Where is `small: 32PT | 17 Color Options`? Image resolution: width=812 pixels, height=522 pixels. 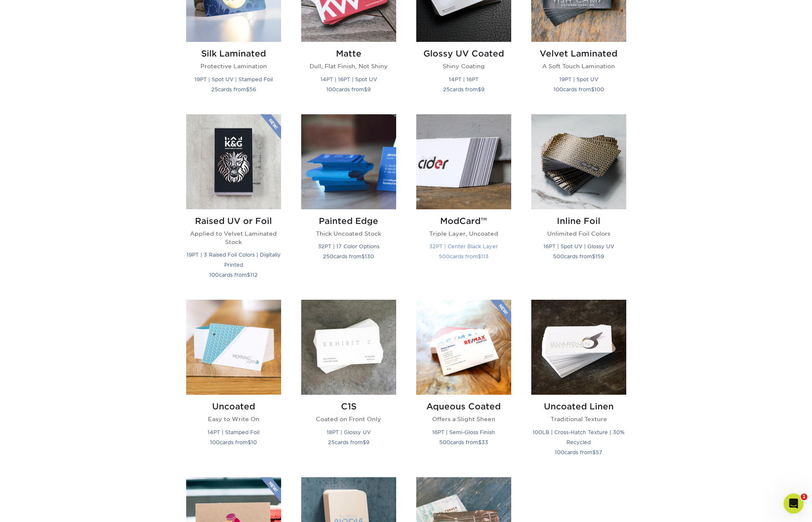 small: 32PT | 17 Color Options is located at coordinates (349, 246).